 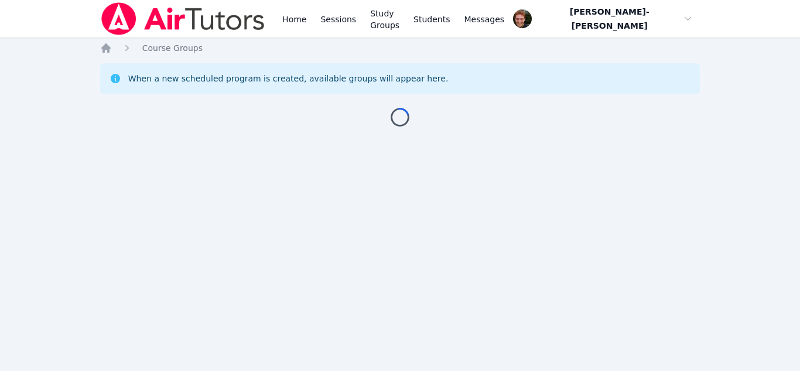 I want to click on span: Messages, so click(x=484, y=19).